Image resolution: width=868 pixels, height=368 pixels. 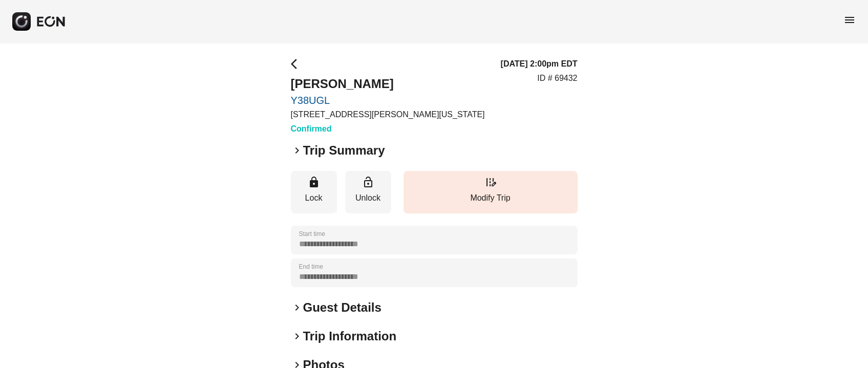 I want to click on h2: Guest Details, so click(x=342, y=308).